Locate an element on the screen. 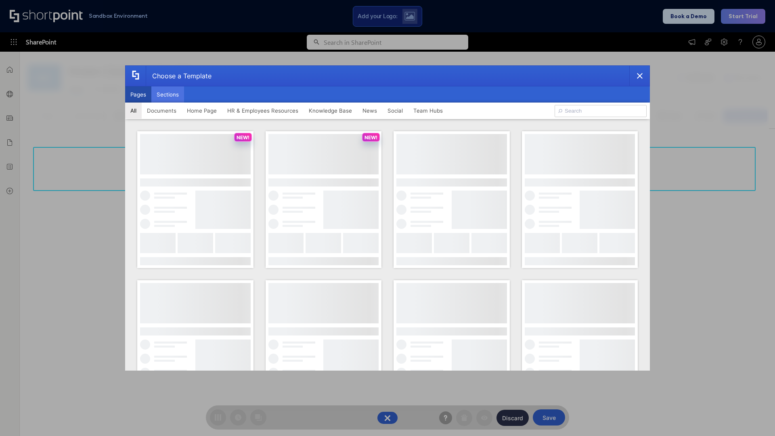 The image size is (775, 436). button: Social is located at coordinates (395, 111).